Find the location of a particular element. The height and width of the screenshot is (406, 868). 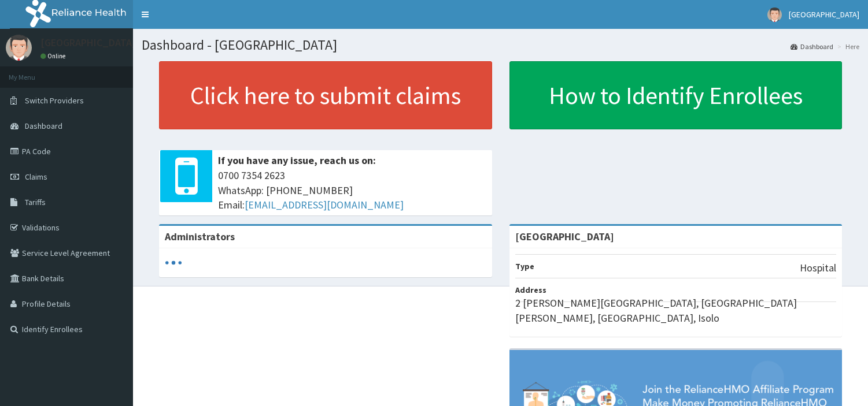

a: Click here to submit claims is located at coordinates (325, 95).